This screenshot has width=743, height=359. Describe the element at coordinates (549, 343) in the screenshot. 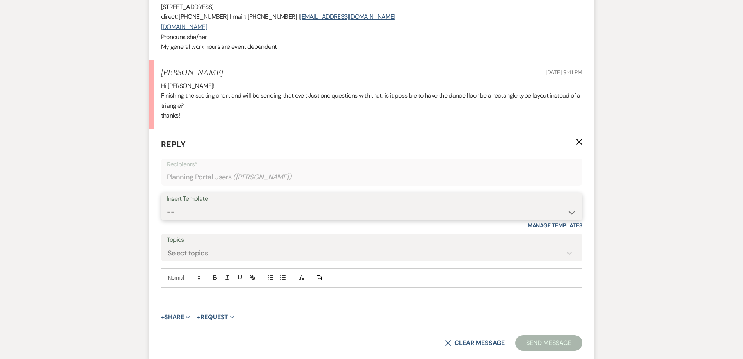

I see `button: Send Message` at that location.